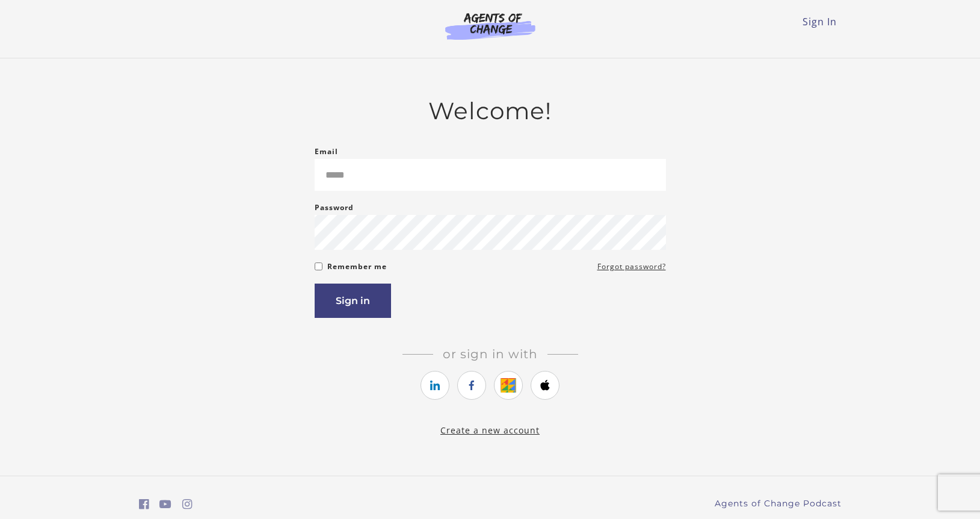 The height and width of the screenshot is (519, 980). What do you see at coordinates (352, 301) in the screenshot?
I see `button: Sign in` at bounding box center [352, 301].